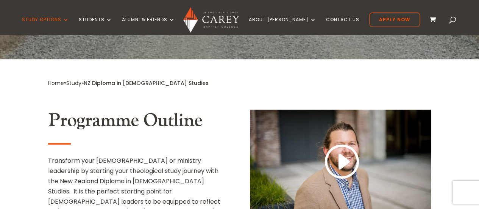 The height and width of the screenshot is (209, 479). Describe the element at coordinates (148, 26) in the screenshot. I see `a: Alumni & Friends` at that location.